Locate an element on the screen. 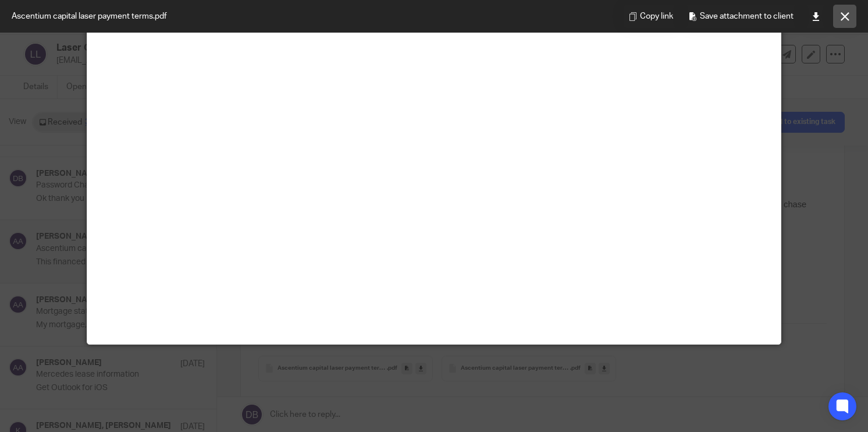 Image resolution: width=868 pixels, height=432 pixels. button: Copy link is located at coordinates (651, 16).